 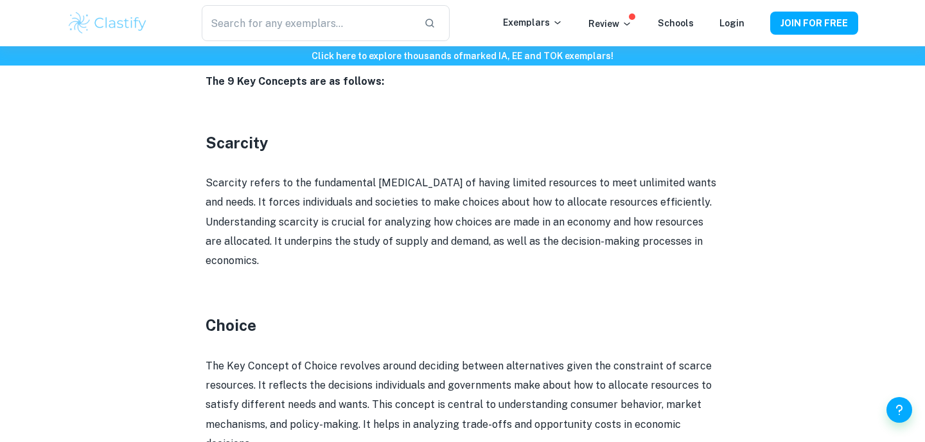 I want to click on button: Help and Feedback, so click(x=900, y=410).